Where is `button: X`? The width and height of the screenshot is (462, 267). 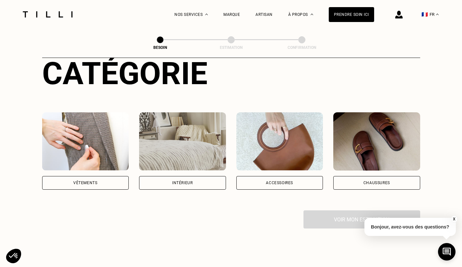
button: X is located at coordinates (454, 219).